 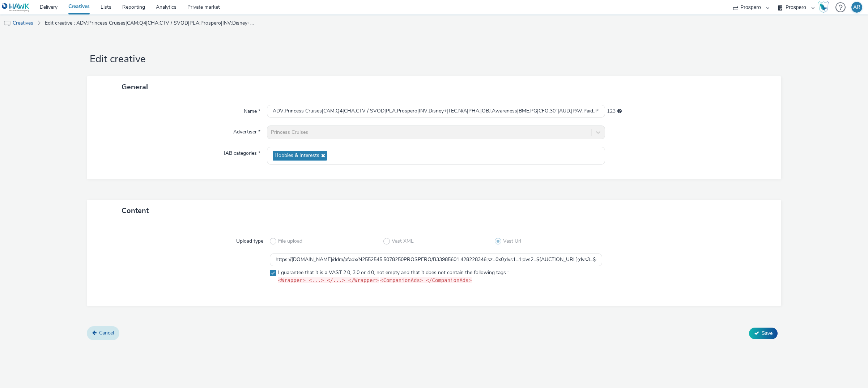 I want to click on code: <Wrapper> <...> </...> </Wrapper>, so click(x=328, y=280).